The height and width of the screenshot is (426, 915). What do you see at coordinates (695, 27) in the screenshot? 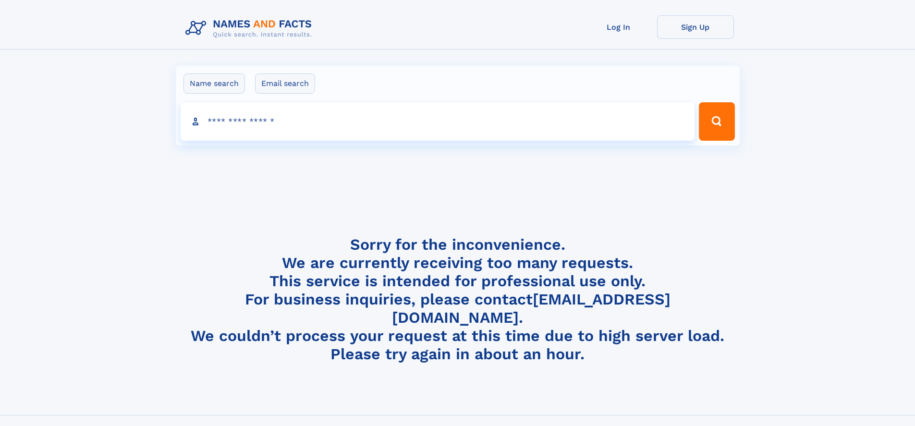
I see `a: Sign Up` at bounding box center [695, 27].